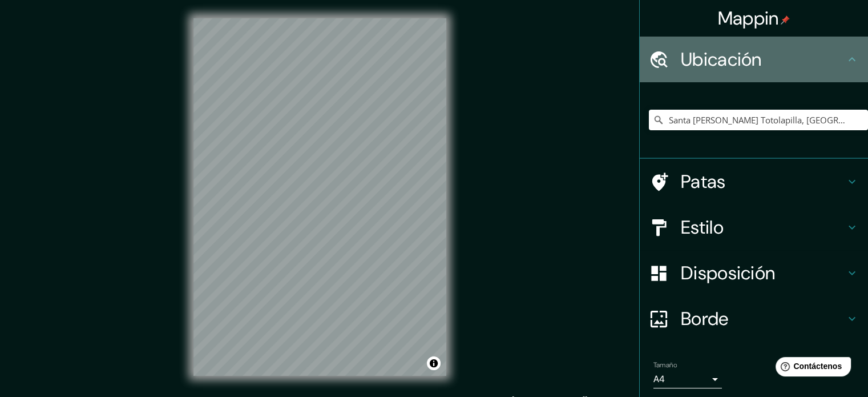 This screenshot has height=397, width=868. Describe the element at coordinates (687, 379) in the screenshot. I see `div: A4` at that location.